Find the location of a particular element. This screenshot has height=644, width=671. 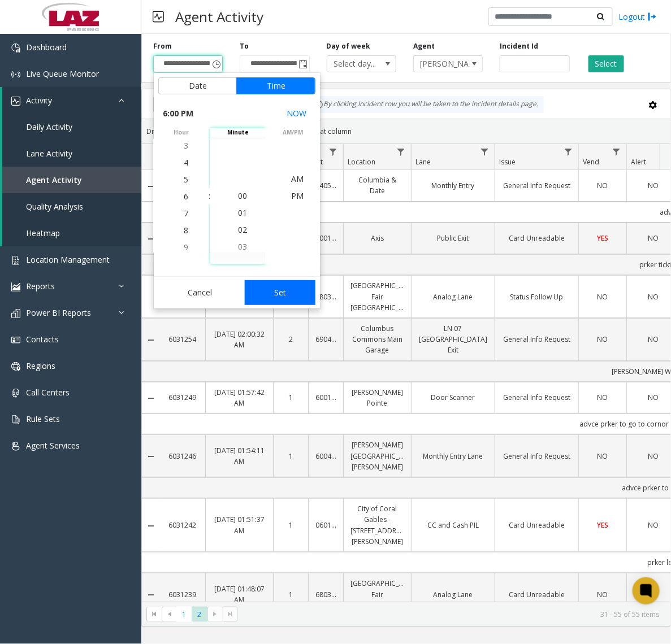

span: 8 is located at coordinates (186, 230).